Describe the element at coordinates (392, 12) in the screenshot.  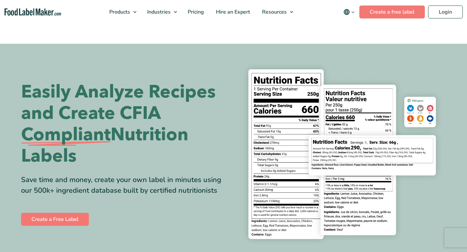
I see `a: Create a free label` at that location.